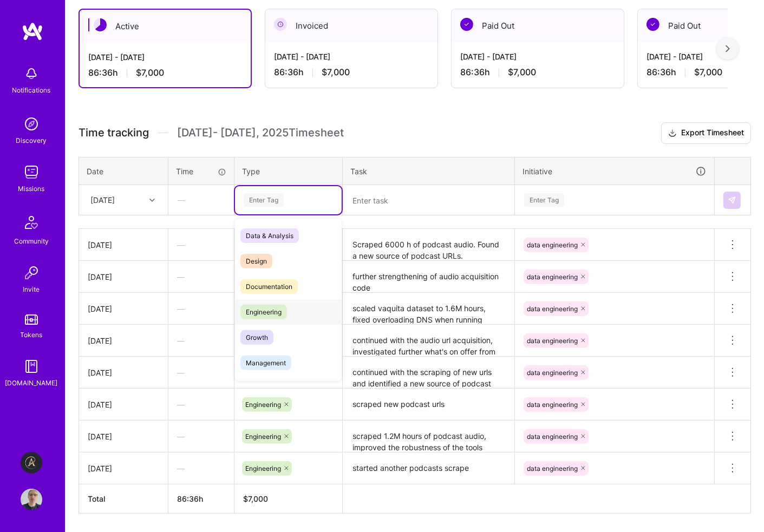 The width and height of the screenshot is (764, 532). Describe the element at coordinates (428, 309) in the screenshot. I see `textarea: scaled vaquita dataset to 1.6M hours, fixed overloading DNS when running scripts at scale` at that location.